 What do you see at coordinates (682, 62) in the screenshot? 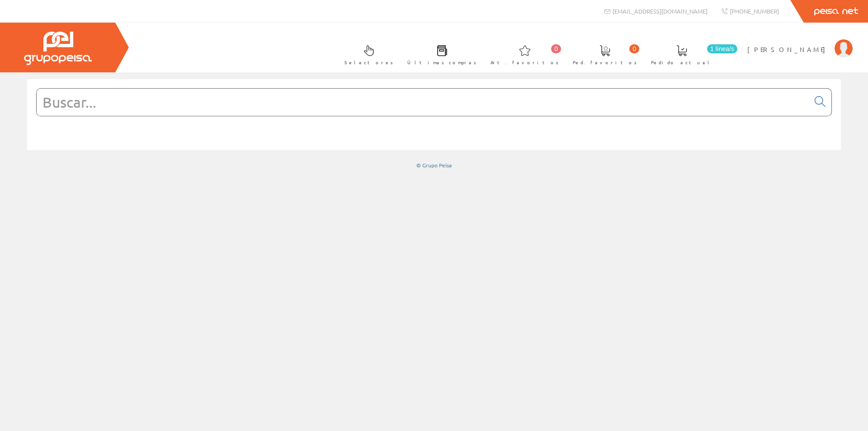
I see `span: Pedido actual` at bounding box center [682, 62].